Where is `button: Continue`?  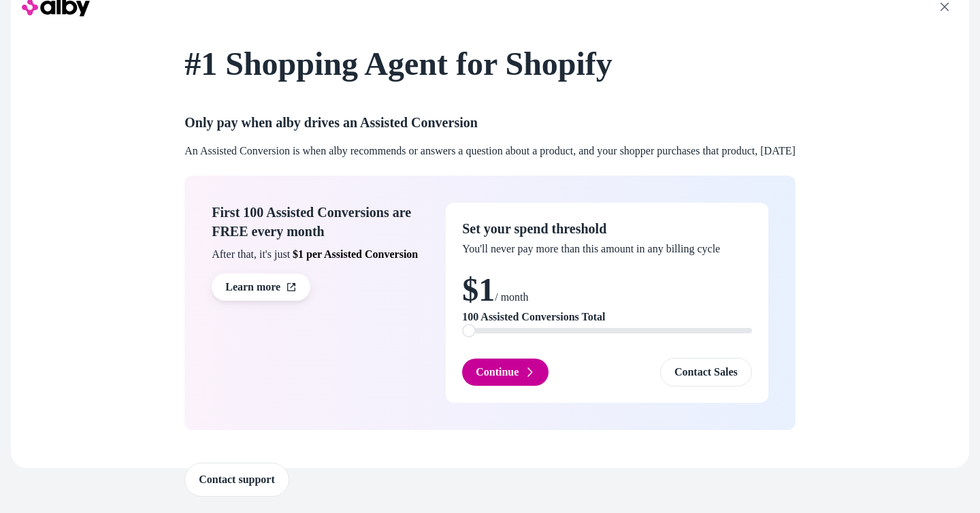
button: Continue is located at coordinates (505, 372).